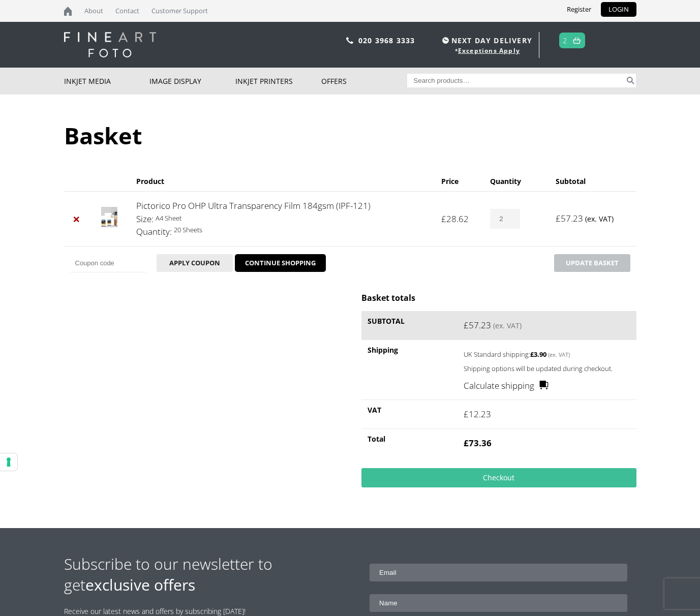 The image size is (700, 616). What do you see at coordinates (499, 298) in the screenshot?
I see `h2: Basket totals` at bounding box center [499, 298].